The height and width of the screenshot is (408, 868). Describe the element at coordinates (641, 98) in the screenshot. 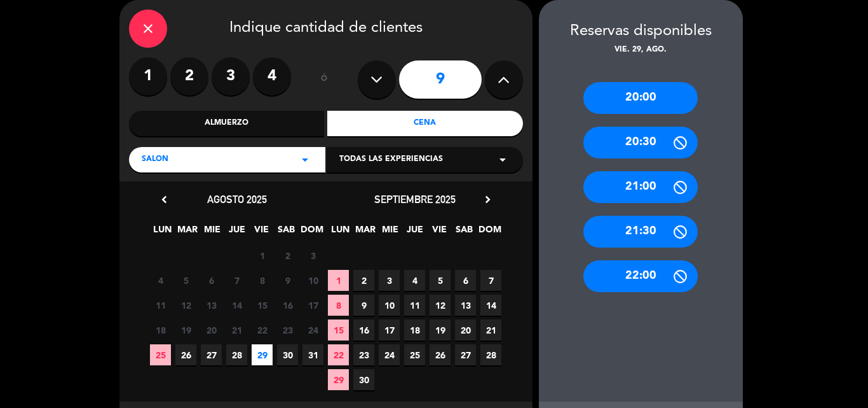

I see `div: 20:00` at that location.